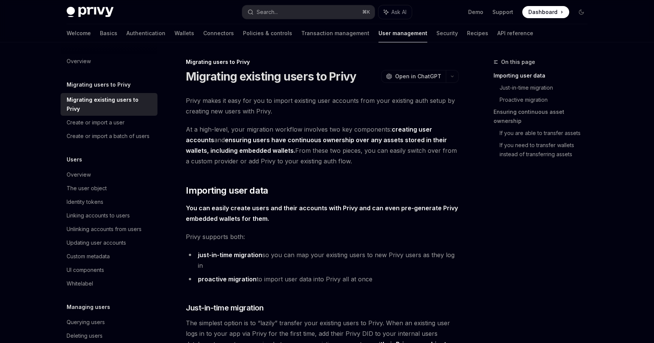 This screenshot has height=343, width=654. Describe the element at coordinates (109, 216) in the screenshot. I see `a: Linking accounts to users` at that location.